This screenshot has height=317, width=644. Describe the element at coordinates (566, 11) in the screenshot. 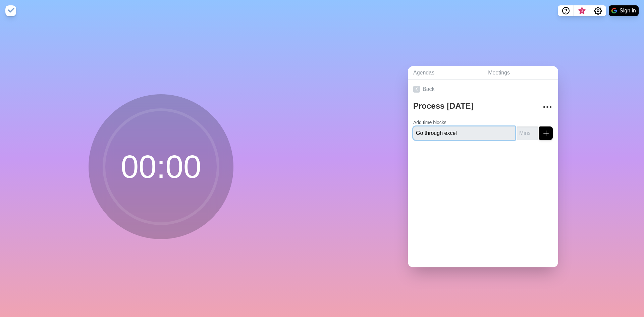

I see `button: Help` at that location.